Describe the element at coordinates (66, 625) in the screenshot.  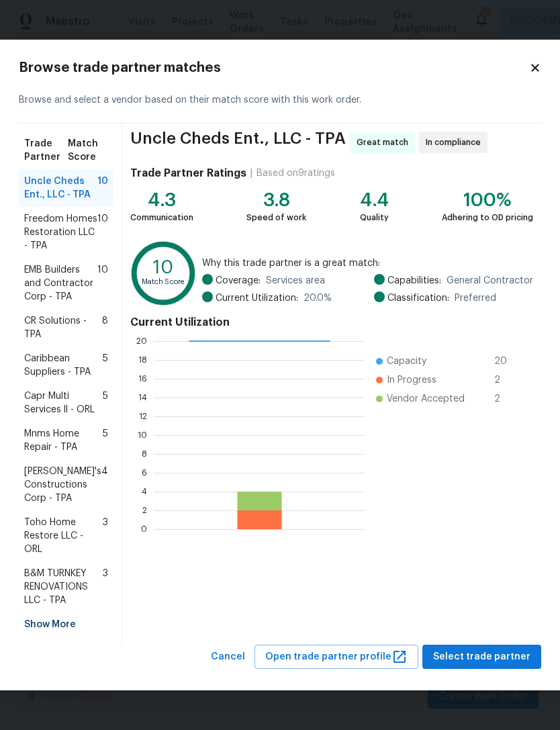
I see `div: Show More` at that location.